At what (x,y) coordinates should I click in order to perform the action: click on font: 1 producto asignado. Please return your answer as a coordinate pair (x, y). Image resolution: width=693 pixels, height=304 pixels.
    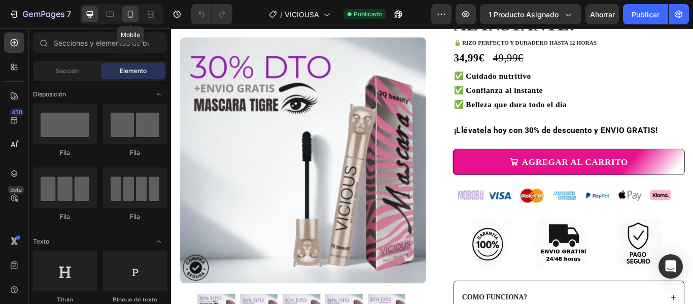
    Looking at the image, I should click on (523, 14).